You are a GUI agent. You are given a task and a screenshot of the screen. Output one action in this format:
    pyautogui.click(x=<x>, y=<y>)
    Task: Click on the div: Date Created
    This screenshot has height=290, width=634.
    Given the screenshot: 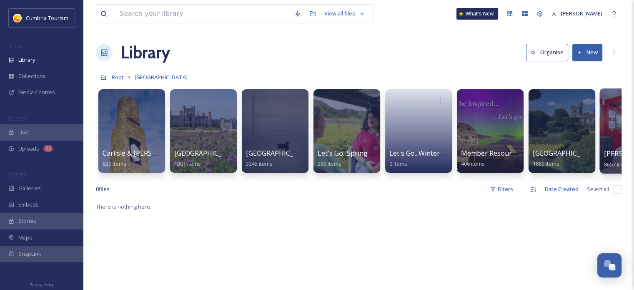 What is the action you would take?
    pyautogui.click(x=561, y=189)
    